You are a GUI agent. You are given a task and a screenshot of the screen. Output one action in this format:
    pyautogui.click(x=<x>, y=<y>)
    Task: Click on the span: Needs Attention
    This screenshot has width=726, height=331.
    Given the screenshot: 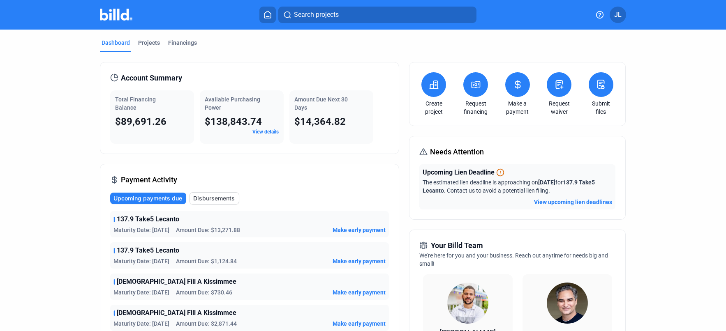 What is the action you would take?
    pyautogui.click(x=457, y=152)
    